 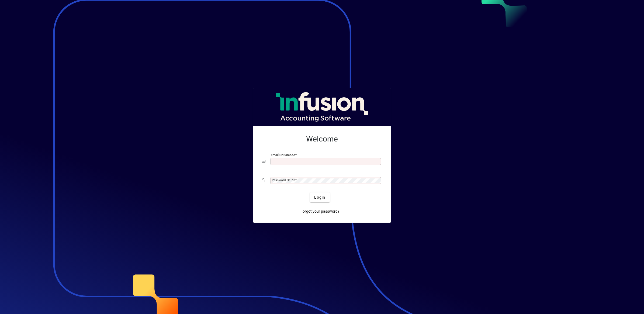 I want to click on a: Forgot your password?, so click(x=320, y=211).